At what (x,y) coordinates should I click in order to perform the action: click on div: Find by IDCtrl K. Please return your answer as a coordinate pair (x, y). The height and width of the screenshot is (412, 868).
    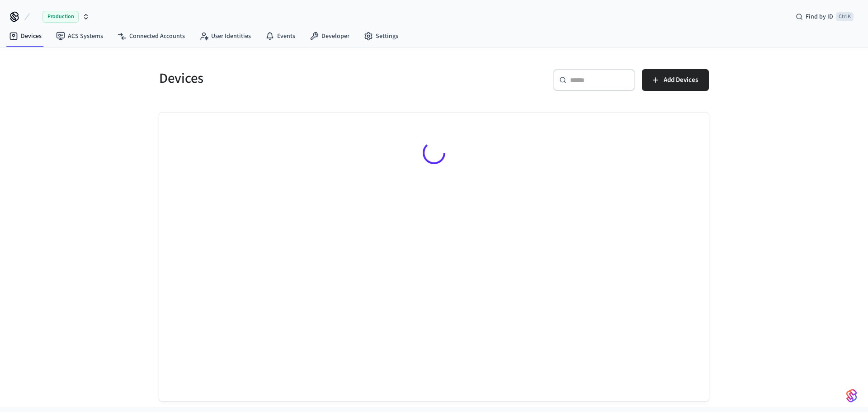
    Looking at the image, I should click on (825, 17).